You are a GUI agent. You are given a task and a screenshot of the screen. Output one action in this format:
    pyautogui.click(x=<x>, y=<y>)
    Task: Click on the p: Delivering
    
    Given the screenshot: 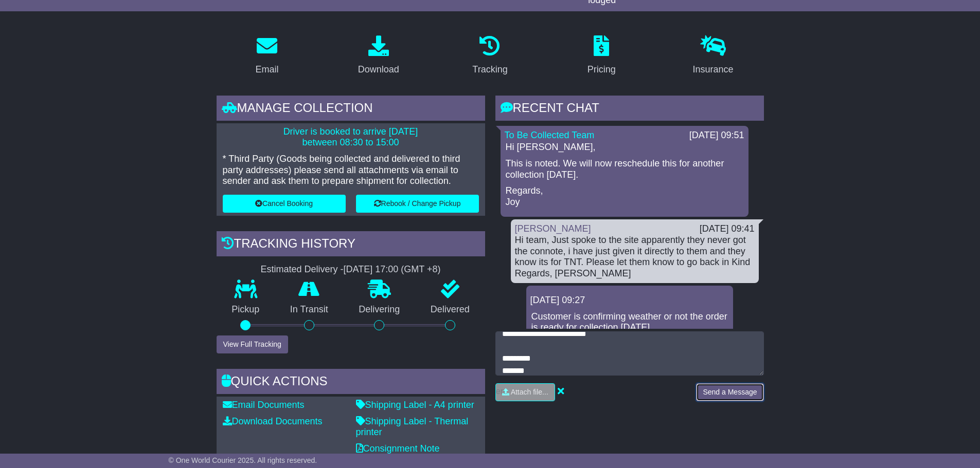 What is the action you would take?
    pyautogui.click(x=380, y=310)
    